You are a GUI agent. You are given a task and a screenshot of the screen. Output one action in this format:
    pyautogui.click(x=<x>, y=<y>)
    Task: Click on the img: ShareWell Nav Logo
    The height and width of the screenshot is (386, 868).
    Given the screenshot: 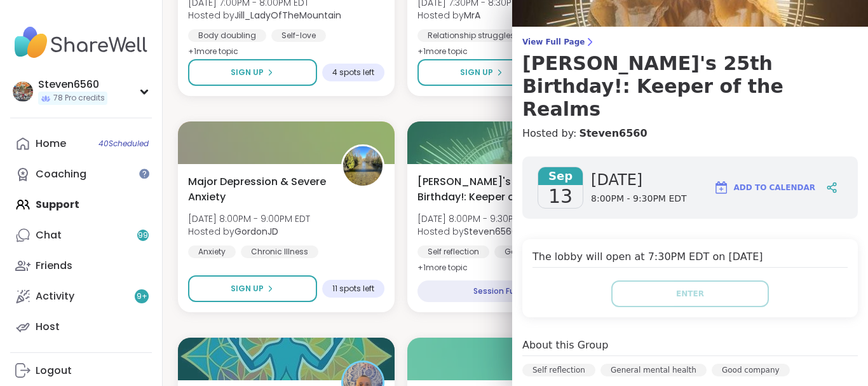 What is the action you would take?
    pyautogui.click(x=81, y=43)
    